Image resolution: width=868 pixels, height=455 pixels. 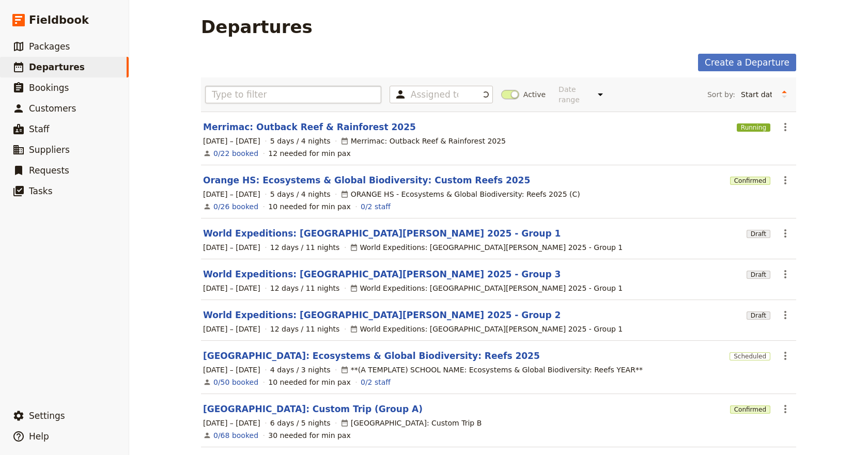 I want to click on span: Sort by:, so click(x=722, y=94).